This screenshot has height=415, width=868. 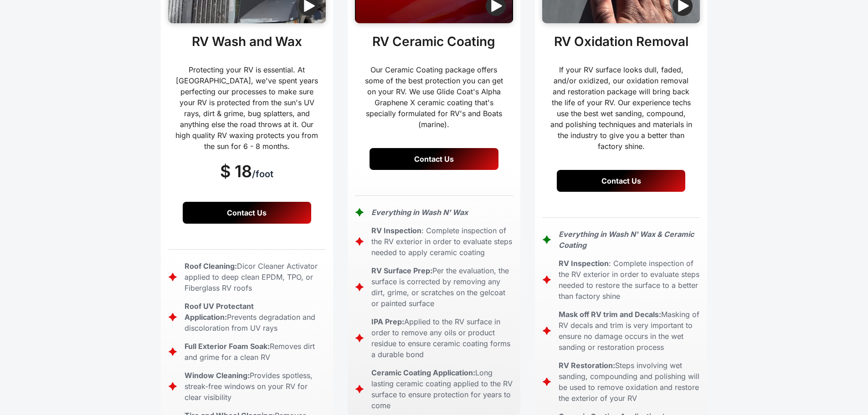 What do you see at coordinates (621, 42) in the screenshot?
I see `h2: RV Oxidation Removal` at bounding box center [621, 42].